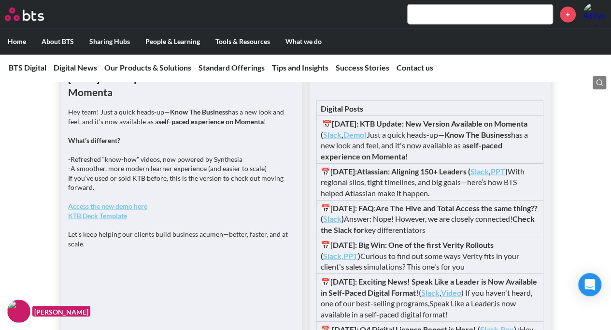 This screenshot has height=330, width=611. What do you see at coordinates (108, 205) in the screenshot?
I see `strong: Access the new demo here` at bounding box center [108, 205].